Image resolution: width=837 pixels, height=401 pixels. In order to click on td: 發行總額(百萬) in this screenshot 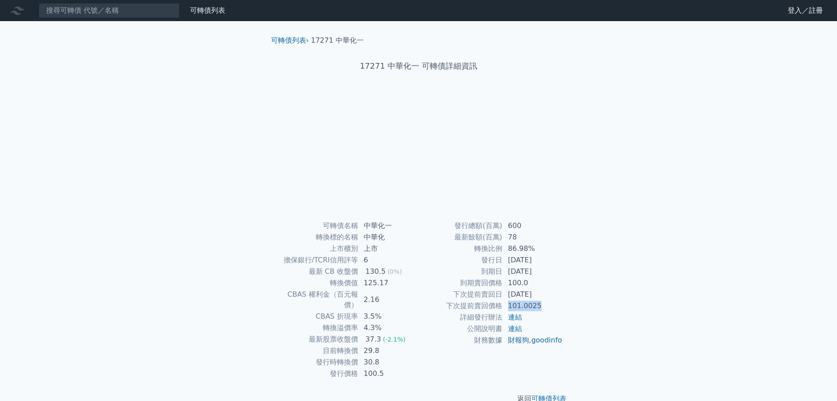, I will do `click(461, 226)`.